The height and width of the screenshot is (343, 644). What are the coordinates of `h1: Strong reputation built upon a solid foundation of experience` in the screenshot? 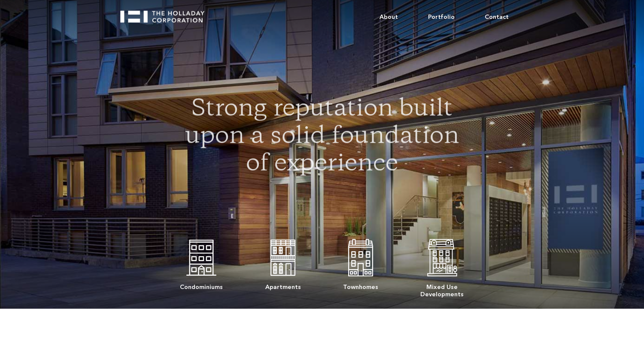 It's located at (322, 137).